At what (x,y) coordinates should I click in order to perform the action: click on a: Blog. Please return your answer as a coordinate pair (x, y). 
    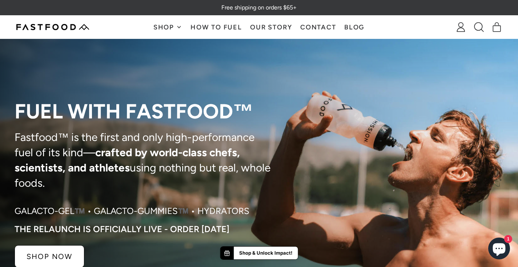
    Looking at the image, I should click on (354, 27).